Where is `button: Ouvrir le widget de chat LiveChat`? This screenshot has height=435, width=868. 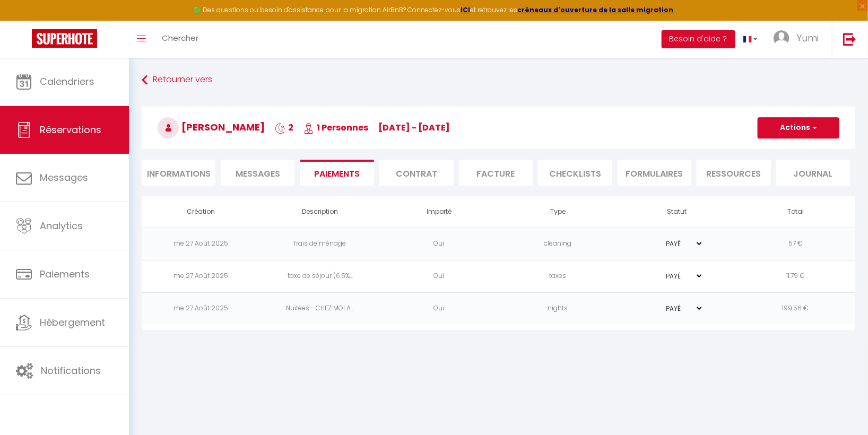 button: Ouvrir le widget de chat LiveChat is located at coordinates (24, 20).